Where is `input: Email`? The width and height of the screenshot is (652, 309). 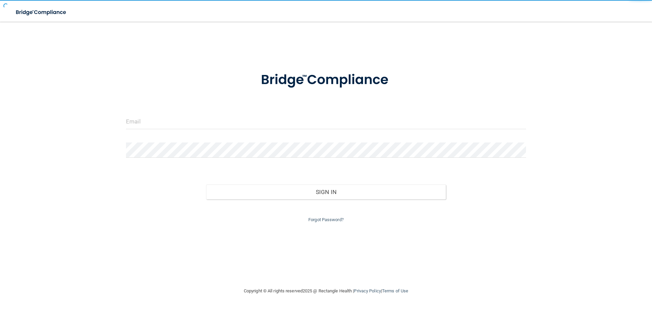 input: Email is located at coordinates (326, 122).